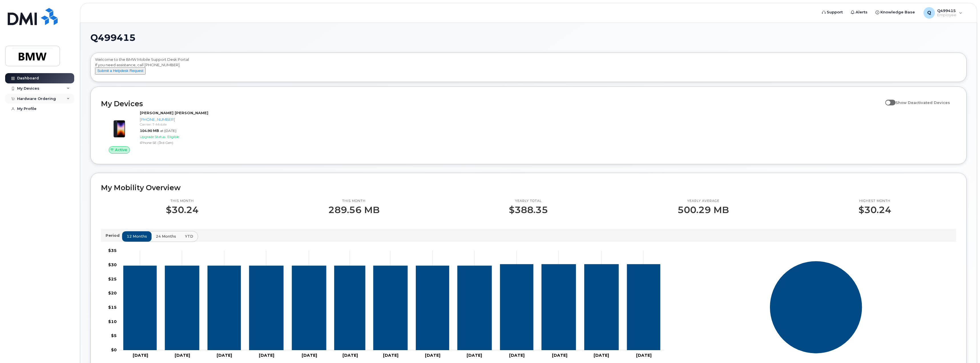  Describe the element at coordinates (113, 38) in the screenshot. I see `span: Q499415` at that location.